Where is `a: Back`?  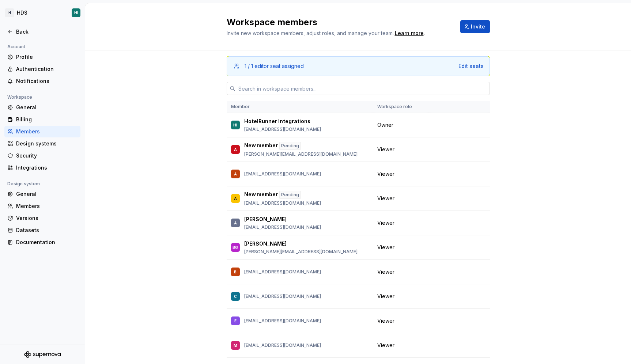
a: Back is located at coordinates (42, 32).